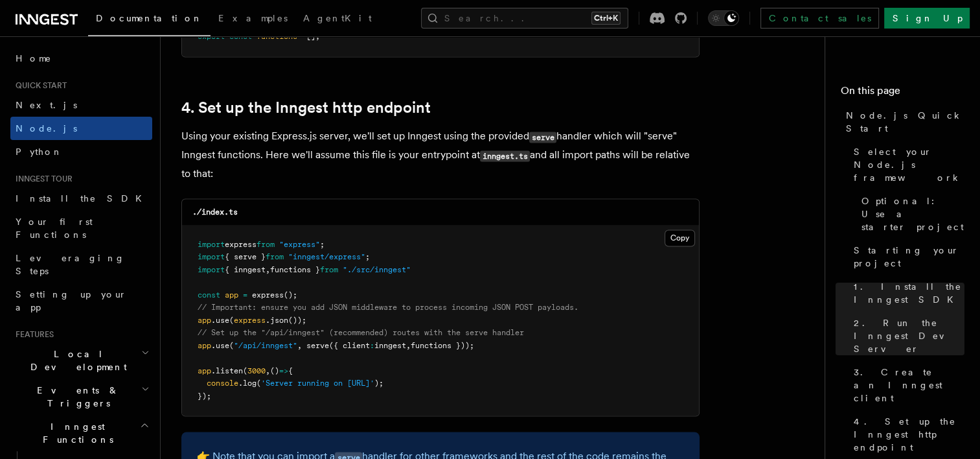  What do you see at coordinates (723, 18) in the screenshot?
I see `button: Toggle dark mode` at bounding box center [723, 18].